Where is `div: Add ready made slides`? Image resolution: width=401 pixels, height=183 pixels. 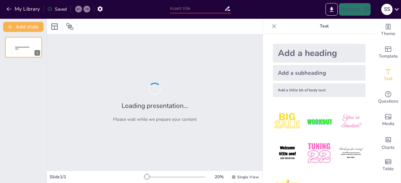 div: Add ready made slides is located at coordinates (388, 53).